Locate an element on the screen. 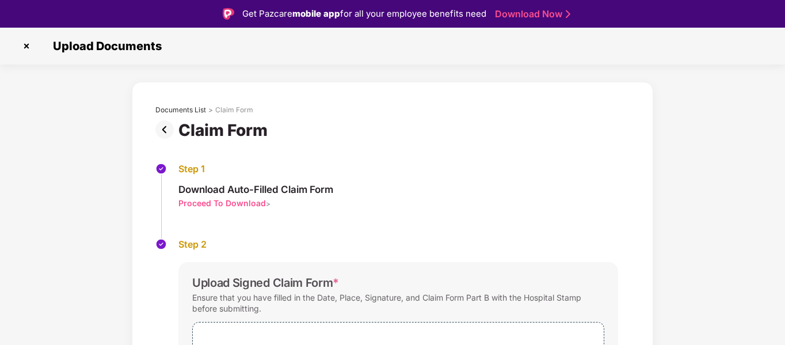 The height and width of the screenshot is (345, 785). strong: mobile app is located at coordinates (316, 13).